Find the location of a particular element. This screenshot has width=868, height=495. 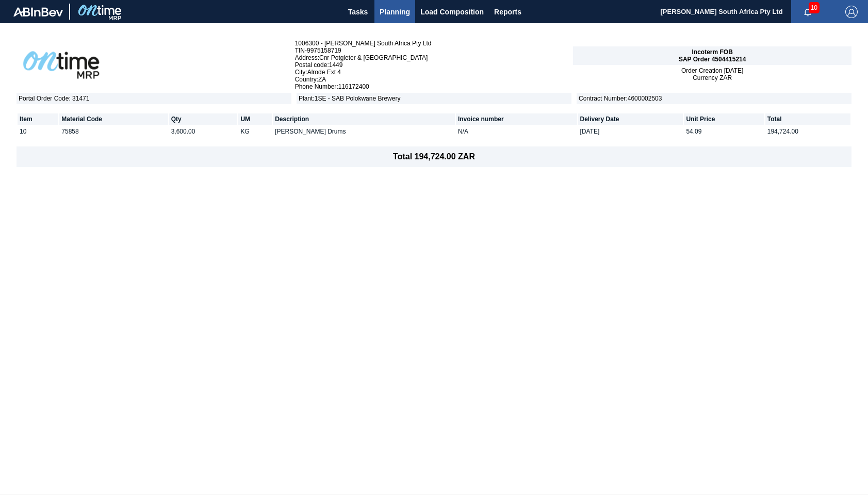

th: Qty is located at coordinates (203, 119).